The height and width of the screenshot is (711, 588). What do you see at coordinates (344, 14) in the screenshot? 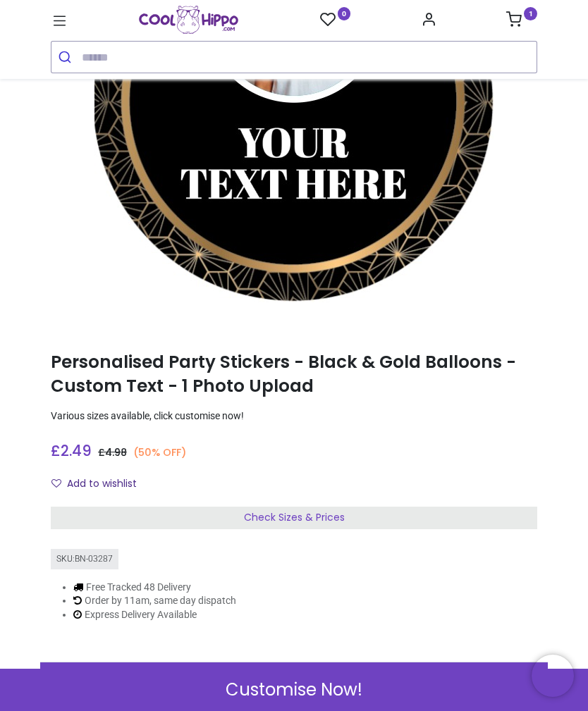
I see `sup: 0` at bounding box center [344, 14].